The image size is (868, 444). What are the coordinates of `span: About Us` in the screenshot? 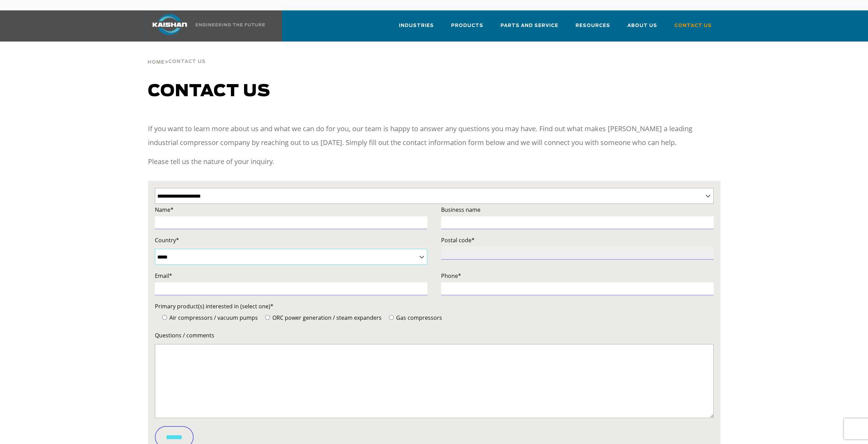 It's located at (643, 26).